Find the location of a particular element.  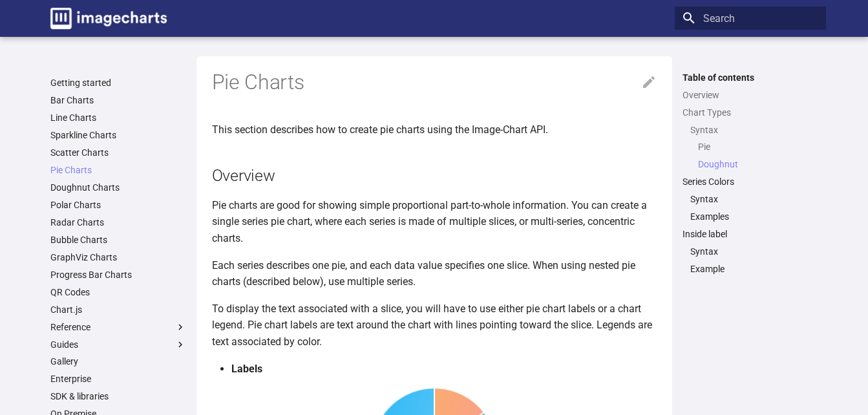

a: Overview is located at coordinates (750, 95).